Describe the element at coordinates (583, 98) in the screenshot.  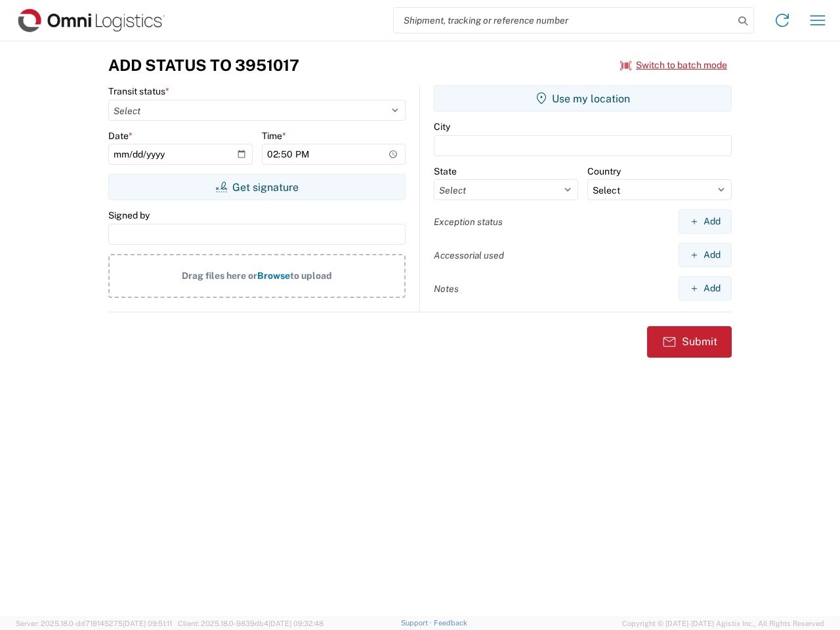
I see `button: Use my location` at that location.